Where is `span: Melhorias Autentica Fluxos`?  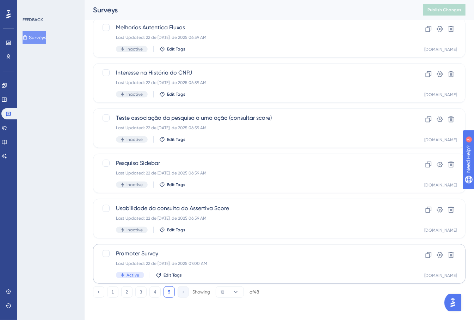 span: Melhorias Autentica Fluxos is located at coordinates (251, 28).